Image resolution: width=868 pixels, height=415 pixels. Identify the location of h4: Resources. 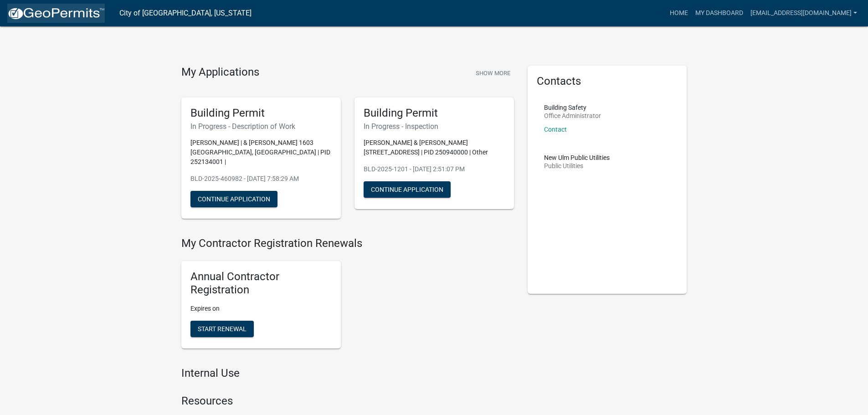
(347, 401).